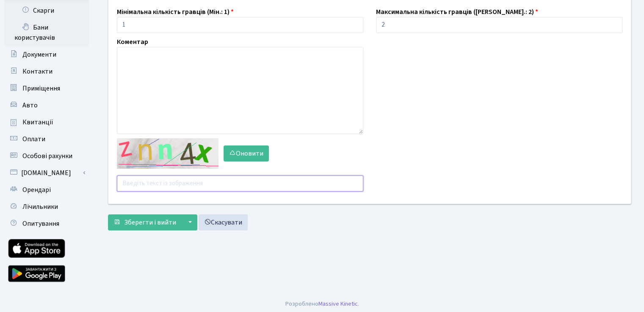 The height and width of the screenshot is (312, 644). I want to click on span: Квитанції, so click(38, 122).